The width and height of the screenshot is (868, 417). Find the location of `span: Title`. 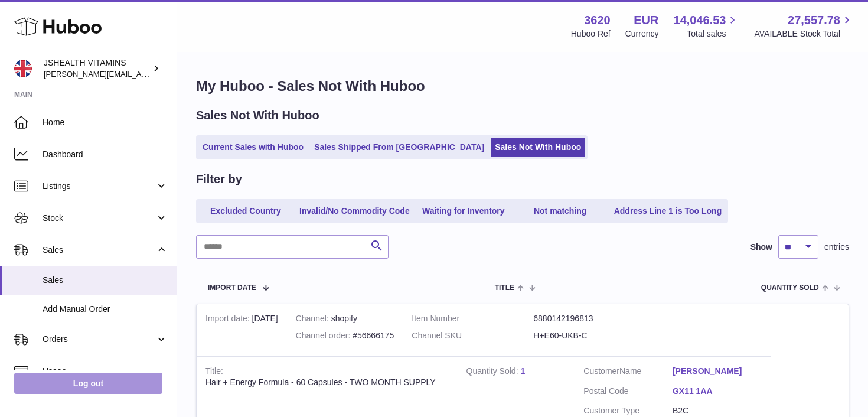

span: Title is located at coordinates (504, 288).